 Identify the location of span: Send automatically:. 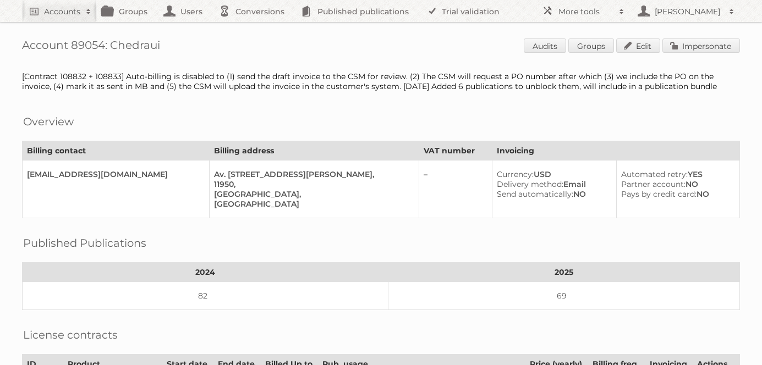
(535, 194).